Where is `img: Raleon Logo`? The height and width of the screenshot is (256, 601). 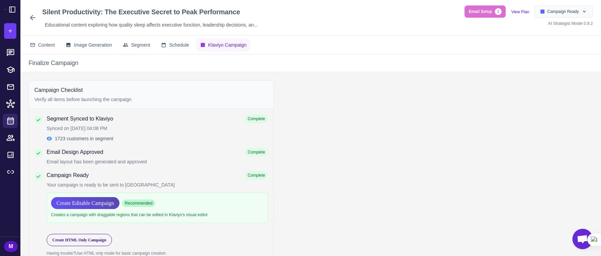
img: Raleon Logo is located at coordinates (5, 9).